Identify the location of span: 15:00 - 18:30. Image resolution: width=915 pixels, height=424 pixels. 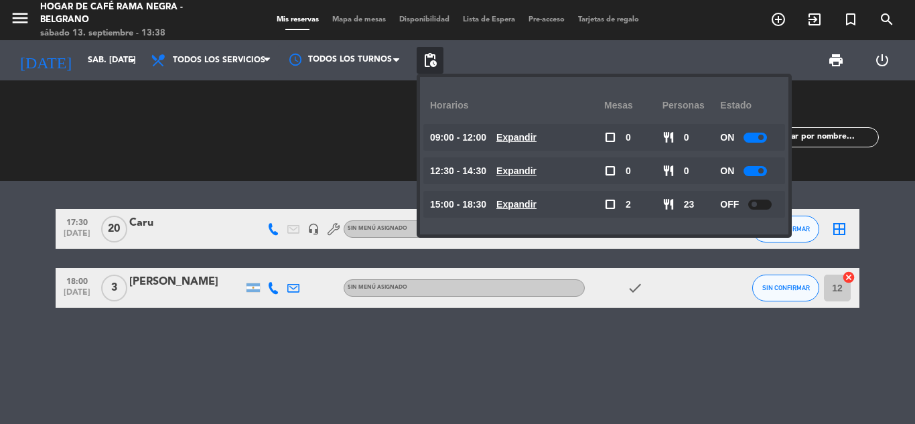
(458, 204).